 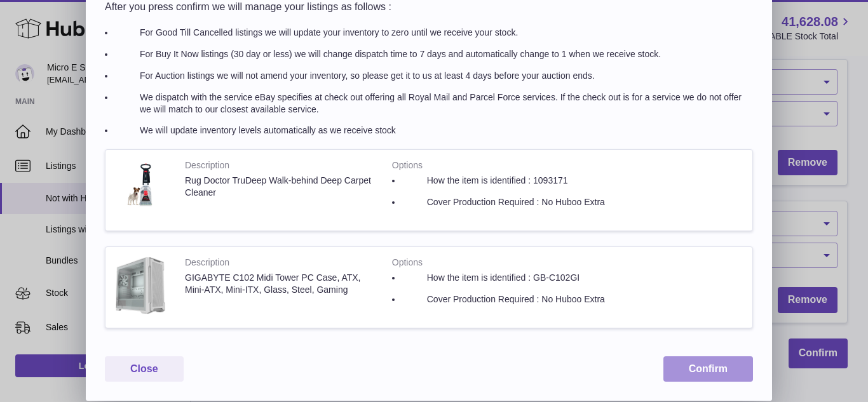 I want to click on td: Rug Doctor TruDeep Walk-behind Deep Carpet Cleaner, so click(x=279, y=190).